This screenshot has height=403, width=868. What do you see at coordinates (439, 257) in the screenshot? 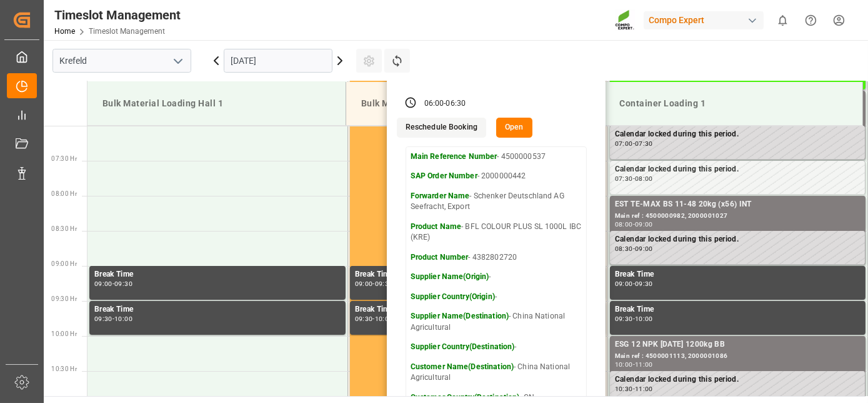
I see `strong: Product Number` at bounding box center [439, 257].